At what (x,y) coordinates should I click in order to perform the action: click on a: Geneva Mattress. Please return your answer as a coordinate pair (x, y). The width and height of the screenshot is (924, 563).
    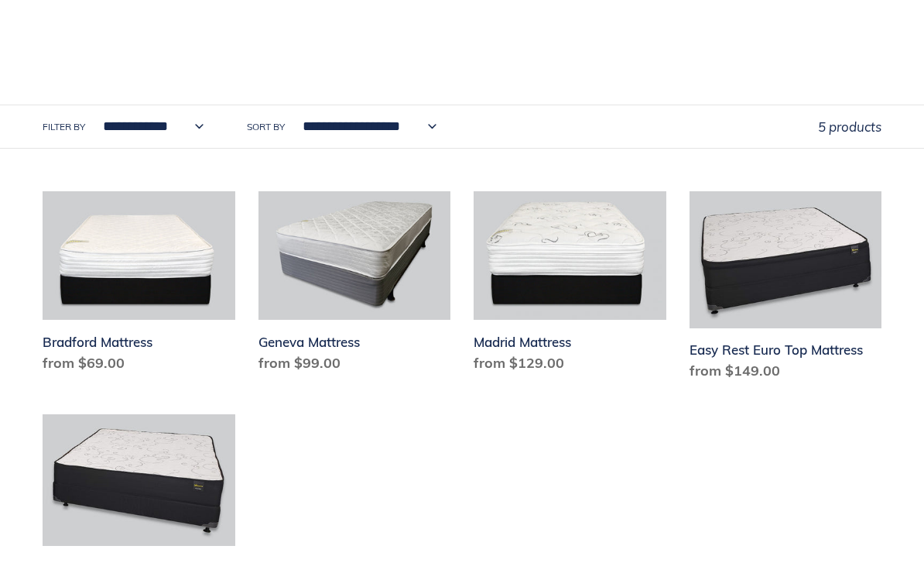
    Looking at the image, I should click on (354, 285).